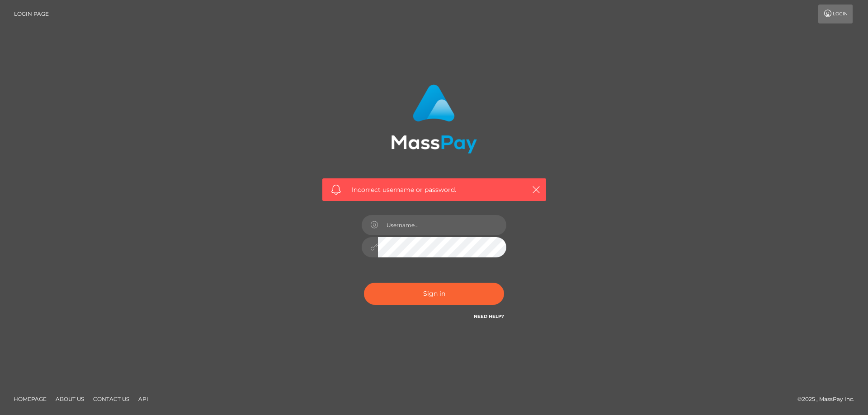  Describe the element at coordinates (143, 399) in the screenshot. I see `a: API` at that location.